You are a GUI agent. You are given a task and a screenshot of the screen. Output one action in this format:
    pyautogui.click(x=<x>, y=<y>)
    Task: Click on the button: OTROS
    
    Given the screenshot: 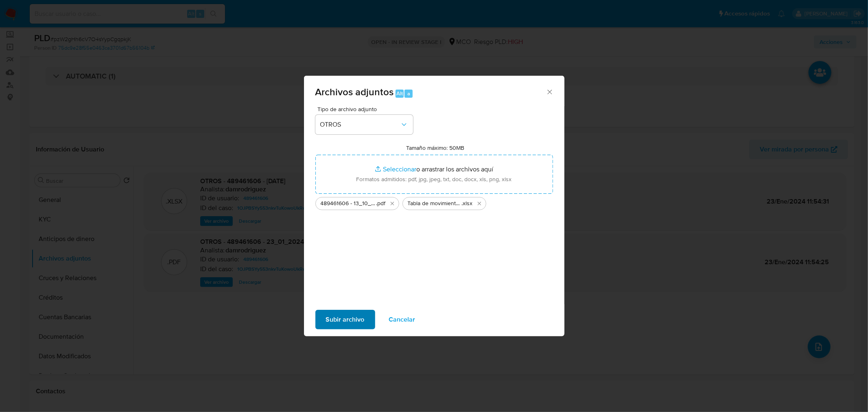 What is the action you would take?
    pyautogui.click(x=364, y=125)
    